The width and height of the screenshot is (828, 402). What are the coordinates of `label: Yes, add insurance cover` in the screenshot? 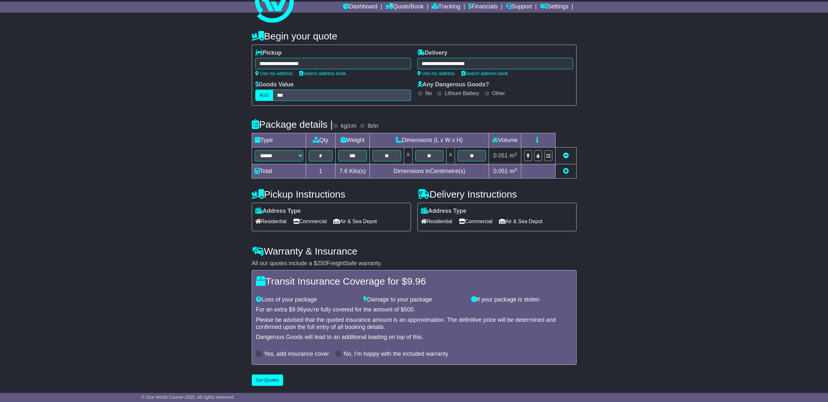 It's located at (296, 354).